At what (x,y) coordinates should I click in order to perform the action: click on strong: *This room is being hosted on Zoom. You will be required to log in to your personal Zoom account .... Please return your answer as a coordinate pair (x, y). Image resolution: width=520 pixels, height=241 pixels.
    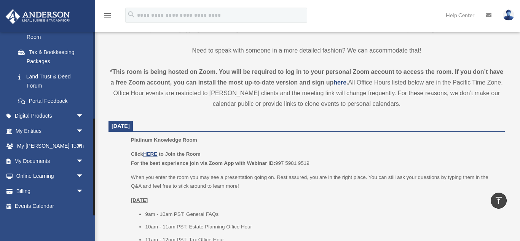
    Looking at the image, I should click on (306, 77).